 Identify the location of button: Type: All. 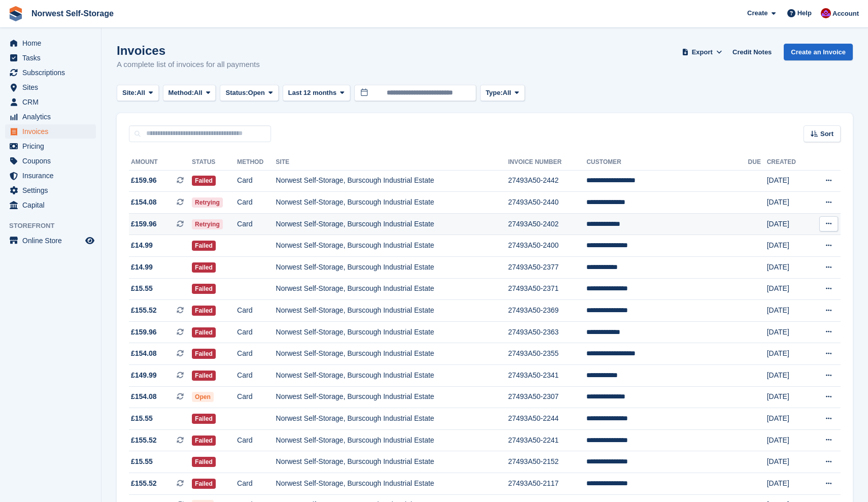
(503, 93).